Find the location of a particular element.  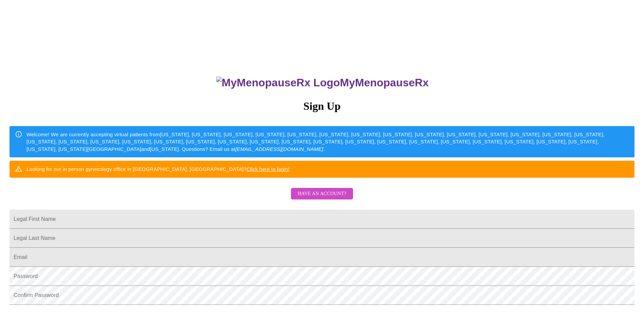

h3: MyMenopauseRx is located at coordinates (323, 82).